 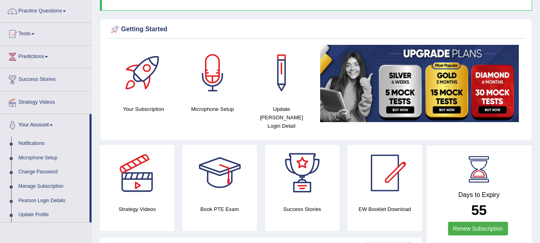 What do you see at coordinates (52, 201) in the screenshot?
I see `a: Pearson Login Details` at bounding box center [52, 201].